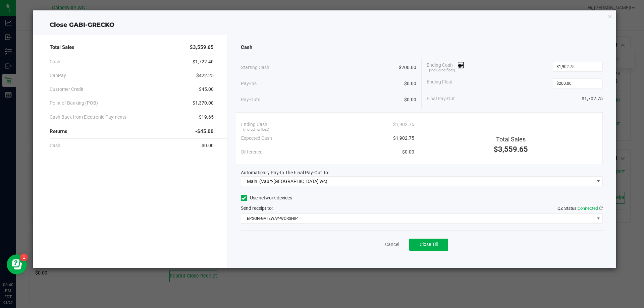 The image size is (644, 308). I want to click on span: 1, so click(4, 4).